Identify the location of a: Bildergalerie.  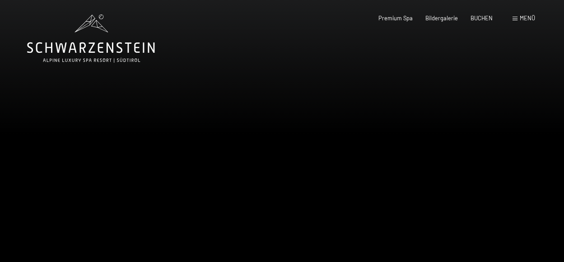
(442, 18).